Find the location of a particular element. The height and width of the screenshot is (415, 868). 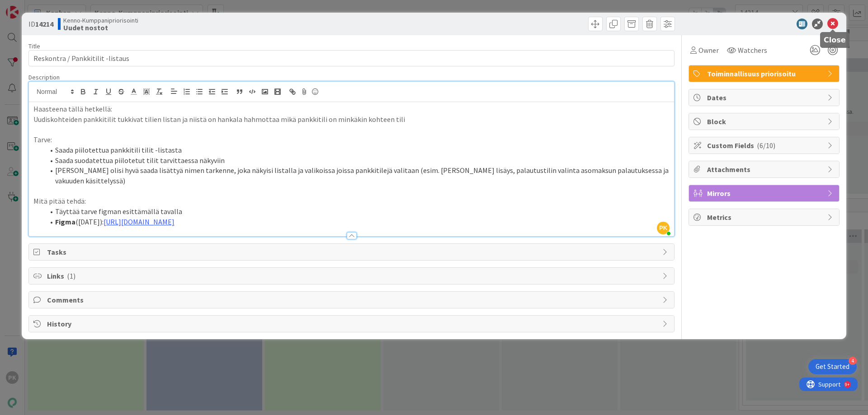

li: Saada piilotettua pankkitili tilit -listasta is located at coordinates (356, 150).